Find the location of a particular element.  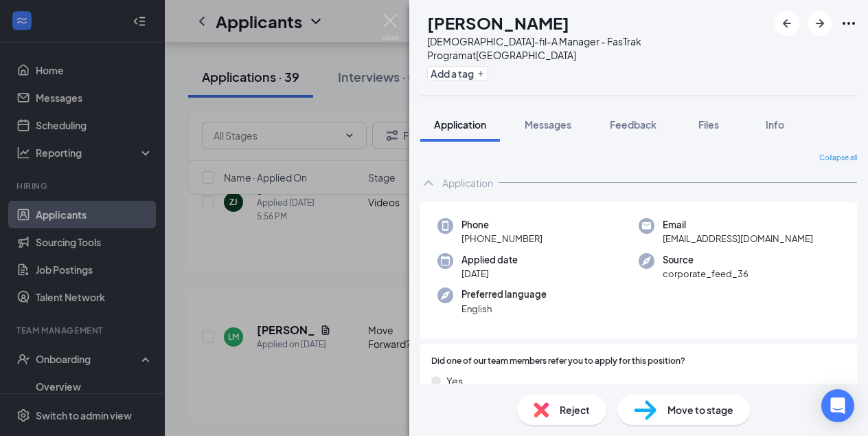

svg: Plus is located at coordinates (481, 73).